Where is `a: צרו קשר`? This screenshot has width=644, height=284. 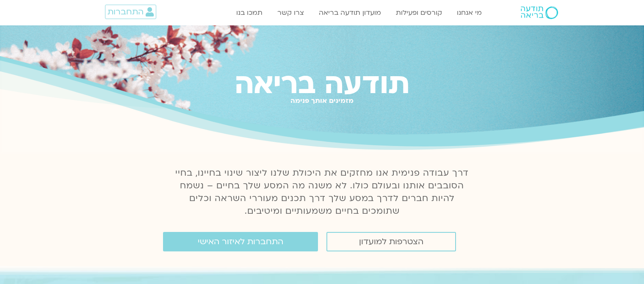 a: צרו קשר is located at coordinates (290, 13).